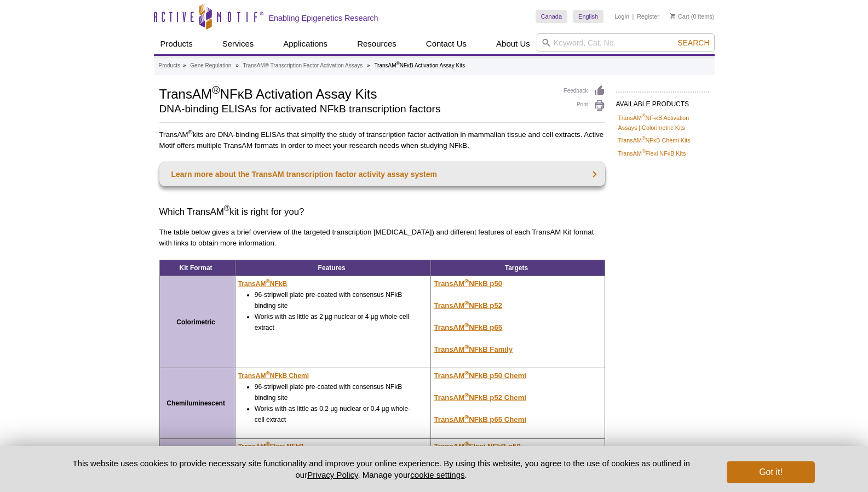  What do you see at coordinates (662, 123) in the screenshot?
I see `a: TransAM®NF-κB Activation Assays | Colorimetric Kits` at bounding box center [662, 123].